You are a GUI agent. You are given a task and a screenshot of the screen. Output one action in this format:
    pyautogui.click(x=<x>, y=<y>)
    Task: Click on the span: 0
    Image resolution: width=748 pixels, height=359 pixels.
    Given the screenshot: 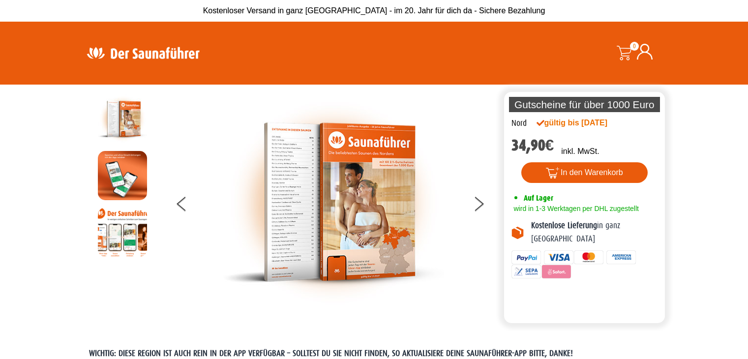 What is the action you would take?
    pyautogui.click(x=635, y=46)
    